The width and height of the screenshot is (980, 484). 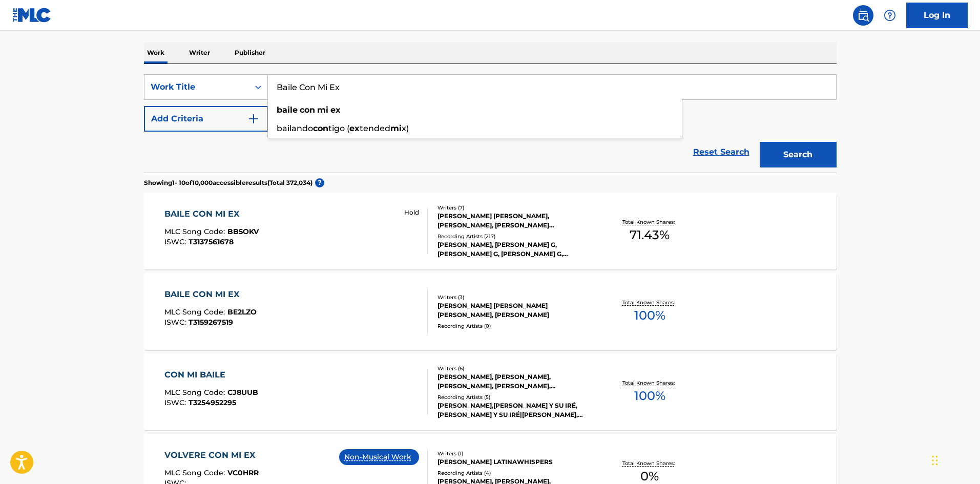 I want to click on div: Writers ( 1 ), so click(x=515, y=453).